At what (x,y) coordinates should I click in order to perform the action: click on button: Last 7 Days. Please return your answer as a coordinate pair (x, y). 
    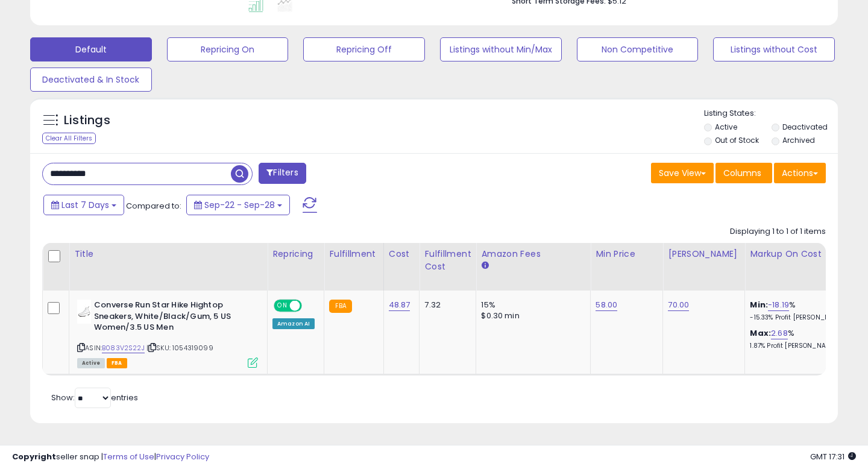
    Looking at the image, I should click on (84, 205).